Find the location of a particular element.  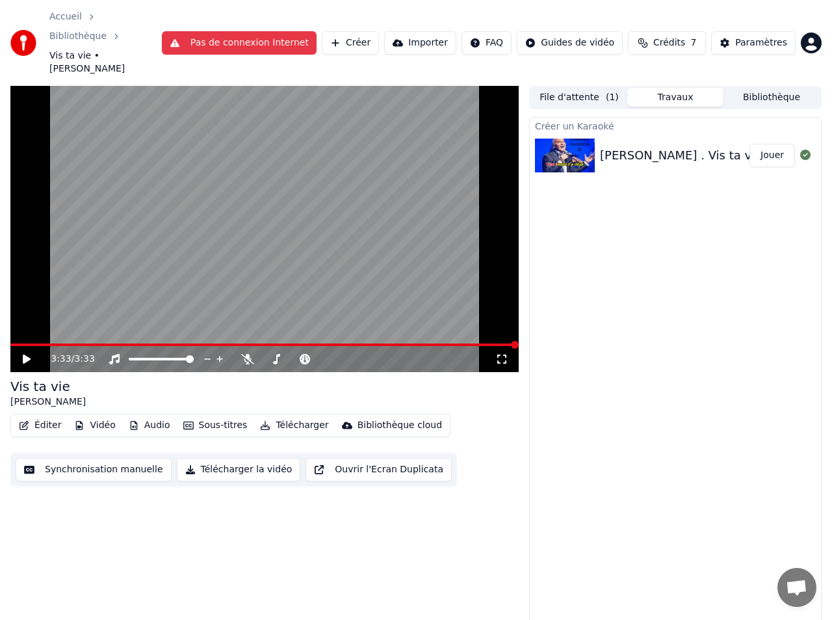

button: Jouer is located at coordinates (772, 155).